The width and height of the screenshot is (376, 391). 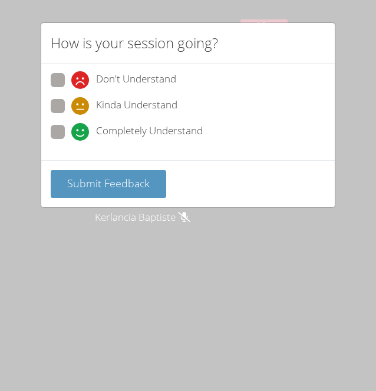 I want to click on span: Completely Understand, so click(x=149, y=132).